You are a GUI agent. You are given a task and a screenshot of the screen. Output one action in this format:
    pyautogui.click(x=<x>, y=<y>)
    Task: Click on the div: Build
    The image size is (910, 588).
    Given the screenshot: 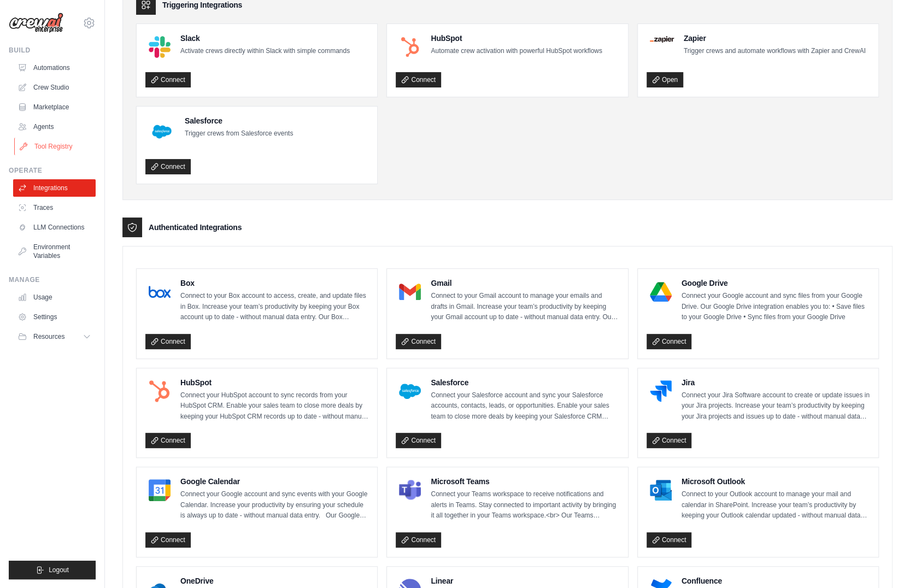 What is the action you would take?
    pyautogui.click(x=52, y=50)
    